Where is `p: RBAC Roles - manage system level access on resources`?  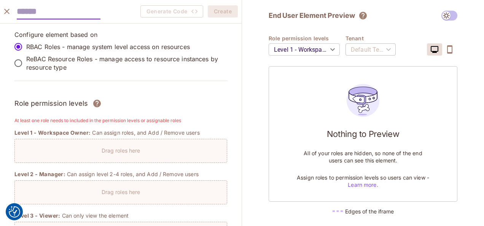
p: RBAC Roles - manage system level access on resources is located at coordinates (108, 47).